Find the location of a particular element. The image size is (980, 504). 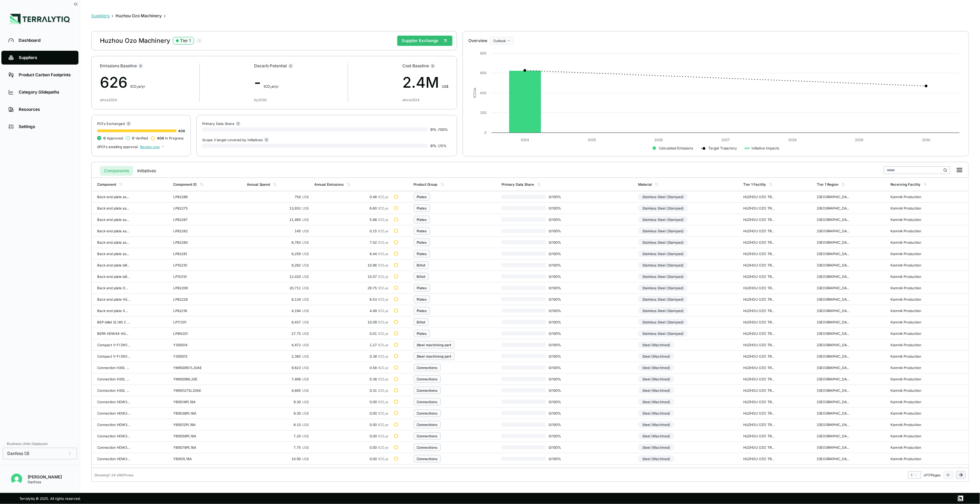

span: Review now is located at coordinates (152, 147).